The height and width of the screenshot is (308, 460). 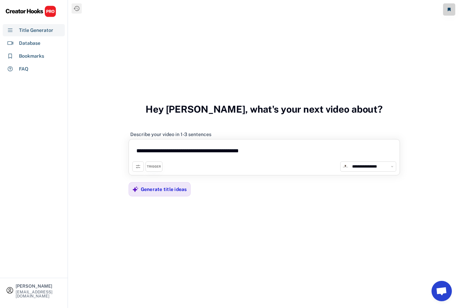 What do you see at coordinates (36, 30) in the screenshot?
I see `div: Title Generator` at bounding box center [36, 30].